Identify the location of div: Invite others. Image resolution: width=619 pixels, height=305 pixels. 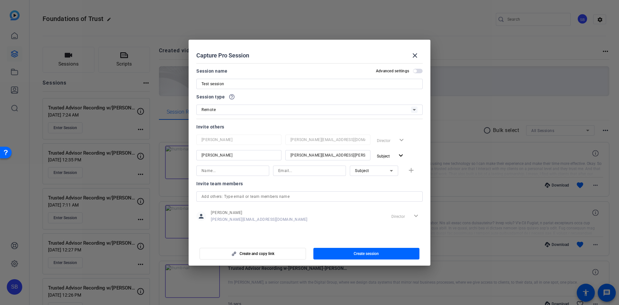
(310, 127).